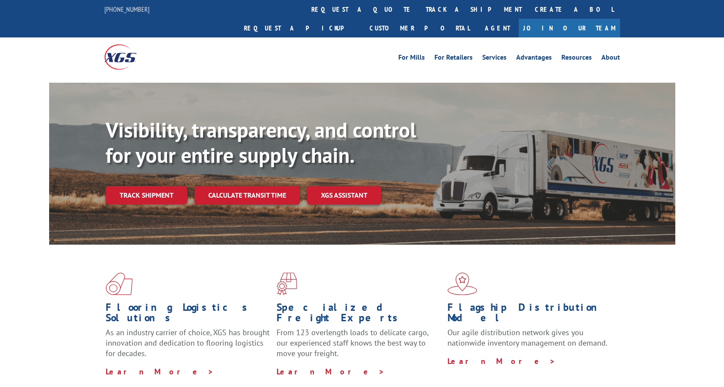 Image resolution: width=724 pixels, height=387 pixels. I want to click on img: xgs-icon-total-supply-chain-intelligence-red, so click(119, 284).